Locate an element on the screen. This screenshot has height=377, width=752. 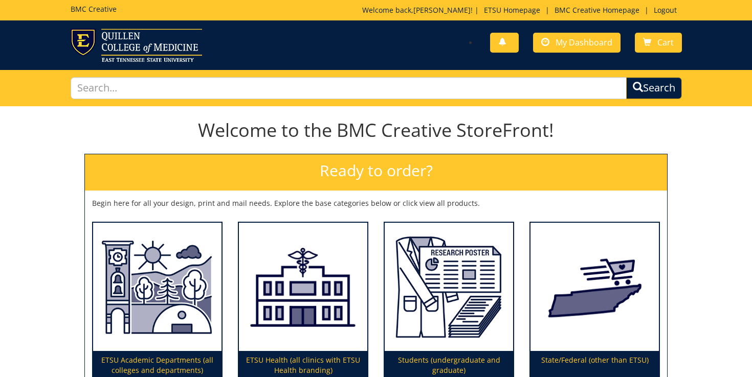
p: Welcome back, ! | | | is located at coordinates (522, 10).